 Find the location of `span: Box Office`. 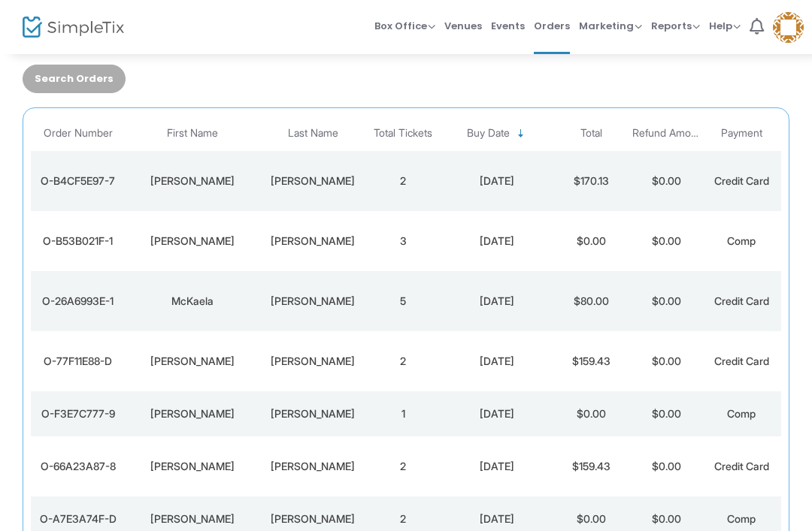

span: Box Office is located at coordinates (404, 25).